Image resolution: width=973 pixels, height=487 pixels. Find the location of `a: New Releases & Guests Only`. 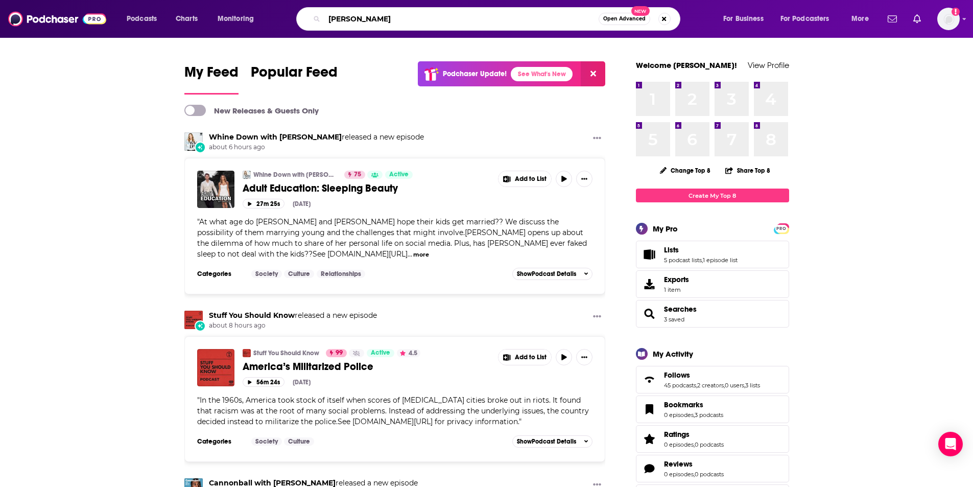

a: New Releases & Guests Only is located at coordinates (251, 110).